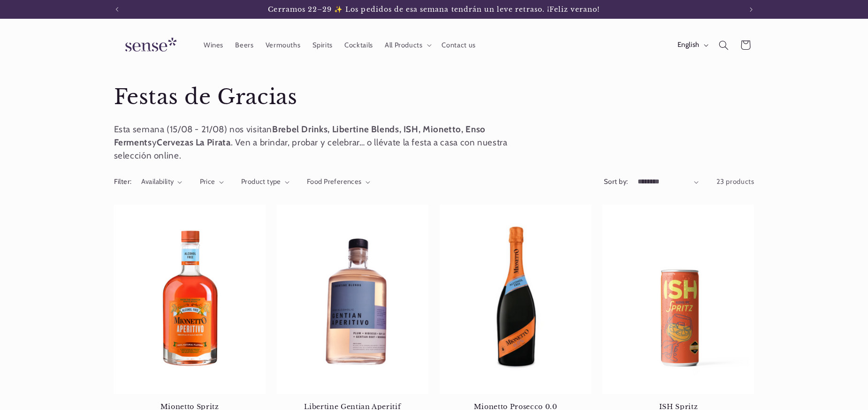 The height and width of the screenshot is (410, 868). I want to click on summary: Search, so click(724, 45).